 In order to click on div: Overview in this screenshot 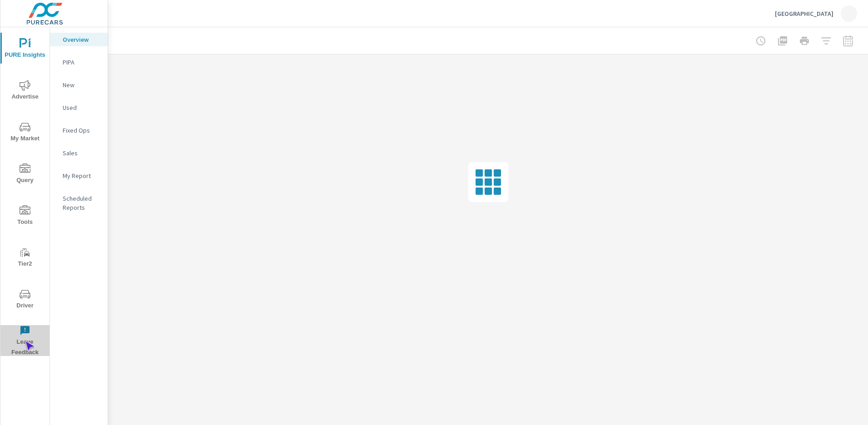, I will do `click(79, 39)`.